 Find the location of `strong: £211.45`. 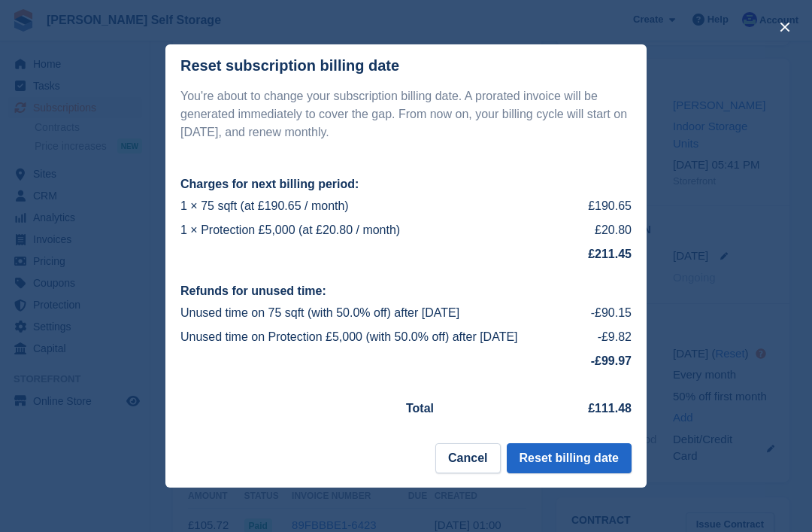

strong: £211.45 is located at coordinates (610, 254).